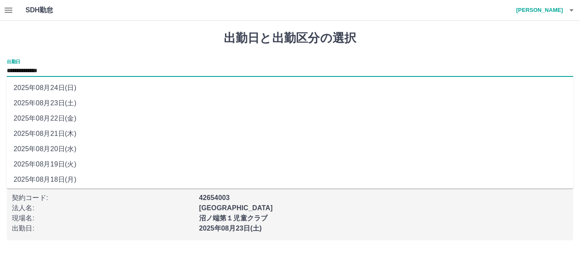 This screenshot has width=580, height=279. Describe the element at coordinates (290, 38) in the screenshot. I see `h1: 出勤日と出勤区分の選択` at that location.